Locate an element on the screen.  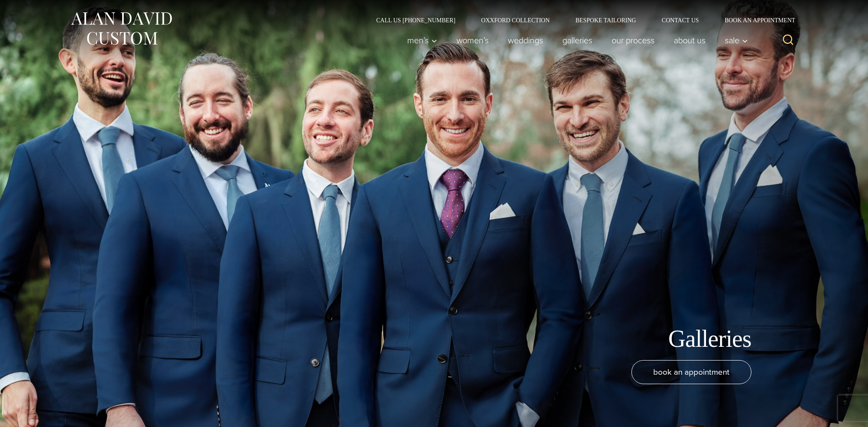
a: weddings is located at coordinates (525, 40).